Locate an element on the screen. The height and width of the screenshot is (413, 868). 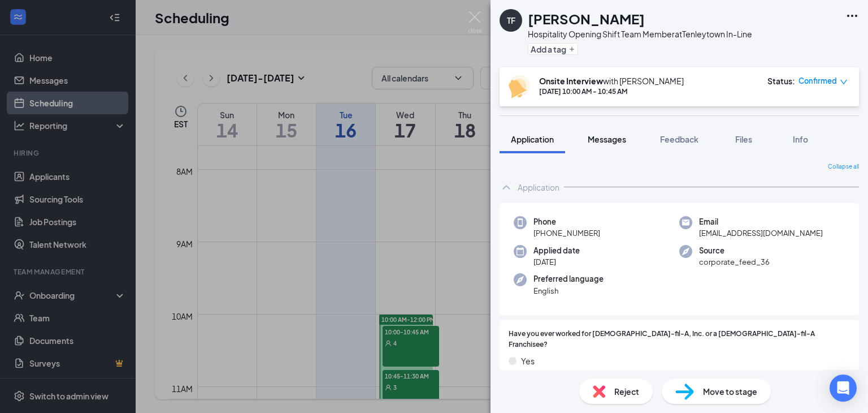
span: Preferred language is located at coordinates (569, 279).